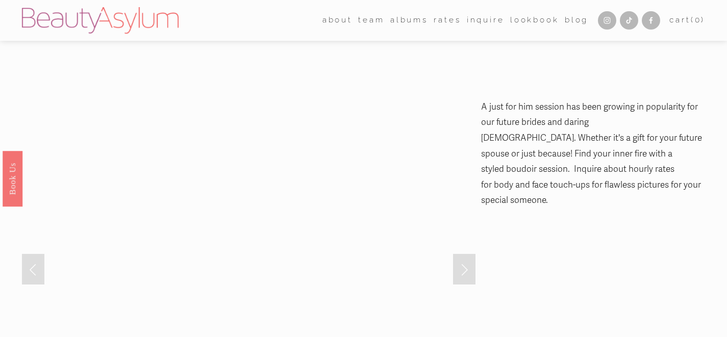 Image resolution: width=727 pixels, height=337 pixels. What do you see at coordinates (698, 20) in the screenshot?
I see `span: 0` at bounding box center [698, 20].